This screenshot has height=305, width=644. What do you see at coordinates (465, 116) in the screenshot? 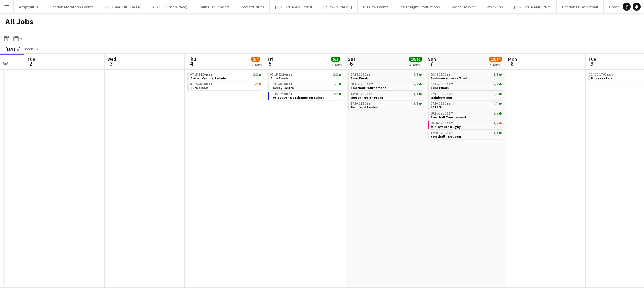
I see `div: 08:15-17:30BST2/2Football Tournament` at bounding box center [465, 116].